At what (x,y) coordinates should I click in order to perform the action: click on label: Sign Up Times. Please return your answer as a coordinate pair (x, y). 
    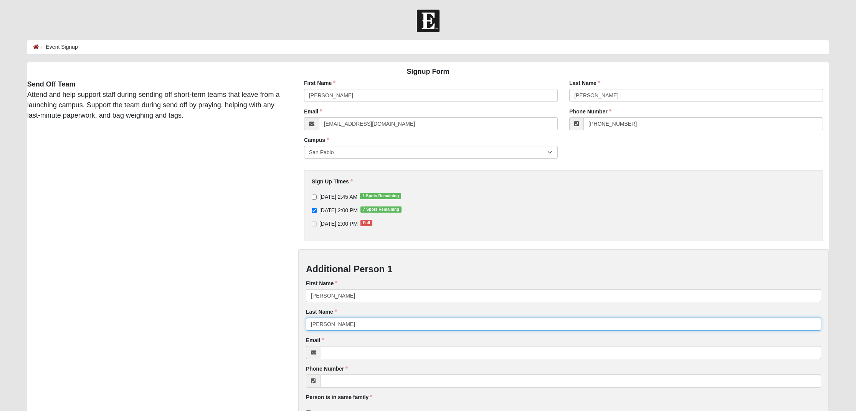
    Looking at the image, I should click on (332, 181).